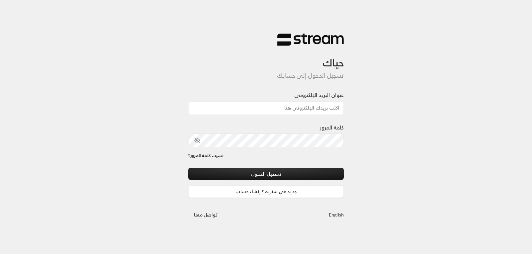  Describe the element at coordinates (266, 174) in the screenshot. I see `button: تسجيل الدخول` at that location.